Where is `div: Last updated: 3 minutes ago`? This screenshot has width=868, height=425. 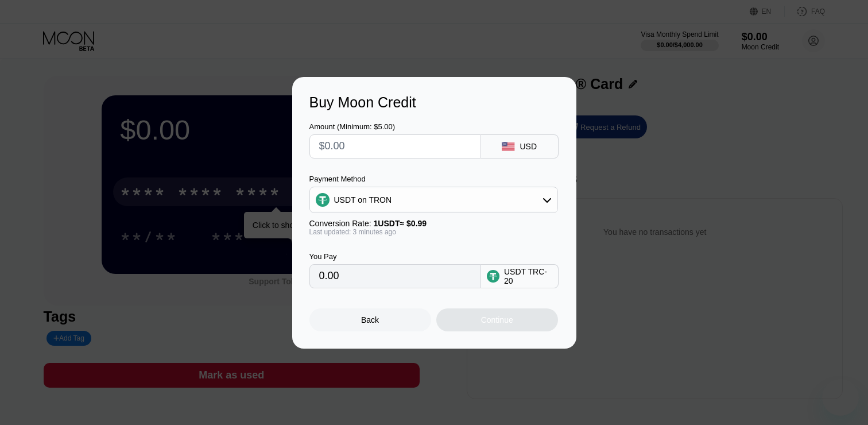 div: Last updated: 3 minutes ago is located at coordinates (433, 232).